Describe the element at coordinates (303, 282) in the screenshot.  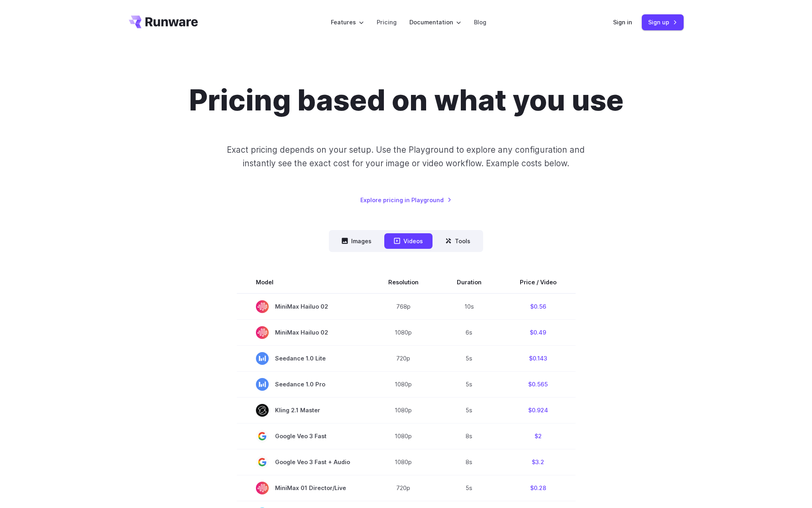
I see `th: Model` at that location.